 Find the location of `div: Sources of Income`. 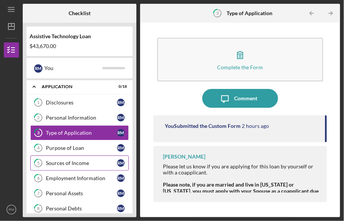

div: Sources of Income is located at coordinates (81, 163).